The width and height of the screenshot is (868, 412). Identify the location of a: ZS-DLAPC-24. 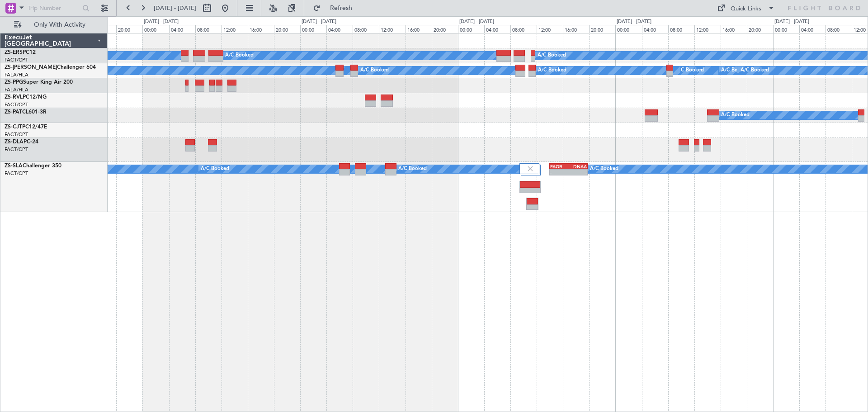
(21, 143).